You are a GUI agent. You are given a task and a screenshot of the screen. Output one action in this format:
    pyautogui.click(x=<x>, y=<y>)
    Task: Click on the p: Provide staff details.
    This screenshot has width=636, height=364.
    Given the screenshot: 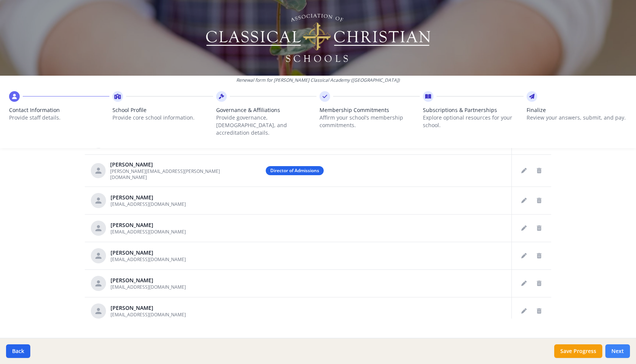 What is the action you would take?
    pyautogui.click(x=59, y=118)
    